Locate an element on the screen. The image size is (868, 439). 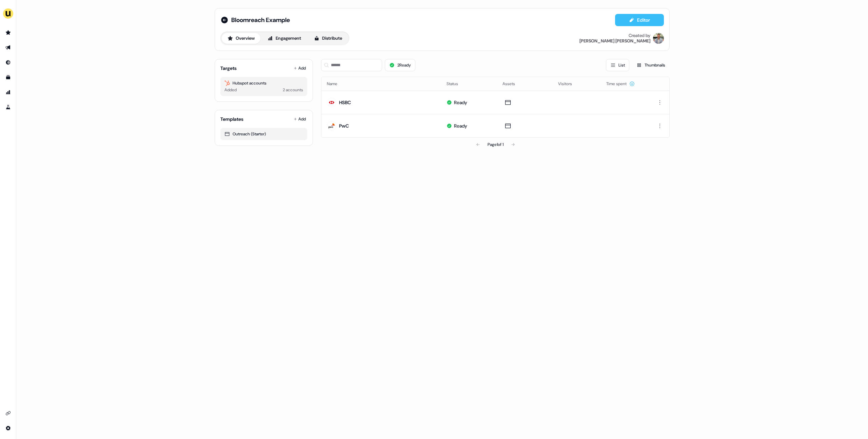
div: Added is located at coordinates (231, 90).